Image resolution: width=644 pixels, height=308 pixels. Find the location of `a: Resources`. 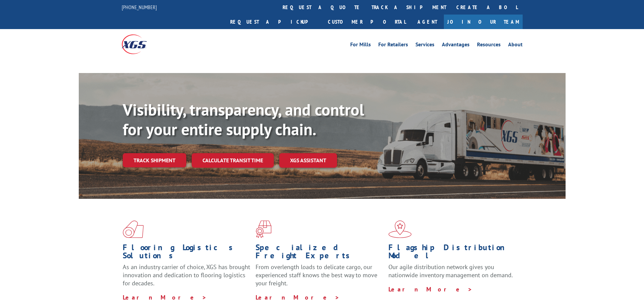

a: Resources is located at coordinates (489, 45).